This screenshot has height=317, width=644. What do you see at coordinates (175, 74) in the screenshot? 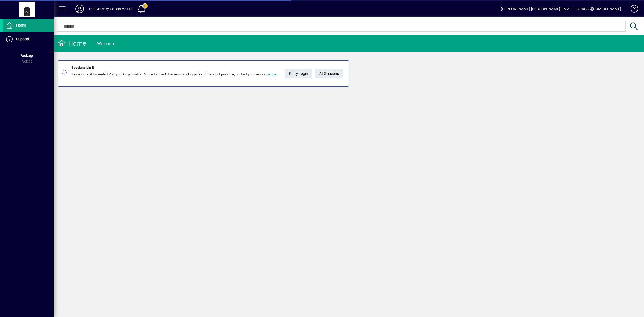
I see `div: Session Limit Exceeded. Ask your Organisation Admin to check the sessions logged in. If that's no...` at bounding box center [175, 74].